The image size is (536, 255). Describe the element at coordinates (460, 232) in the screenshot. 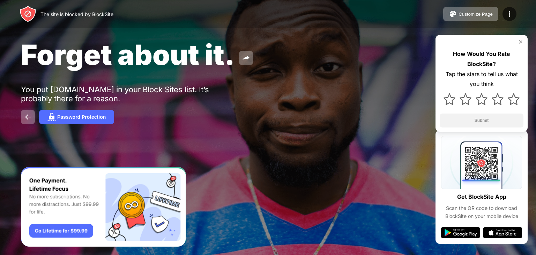

I see `img: google-play.svg` at that location.